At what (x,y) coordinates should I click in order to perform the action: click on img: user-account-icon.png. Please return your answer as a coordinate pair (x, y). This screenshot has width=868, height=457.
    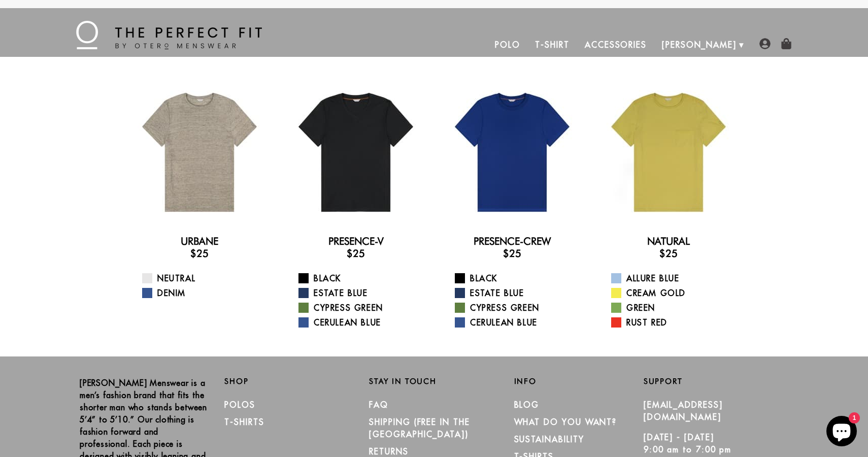
    Looking at the image, I should click on (765, 44).